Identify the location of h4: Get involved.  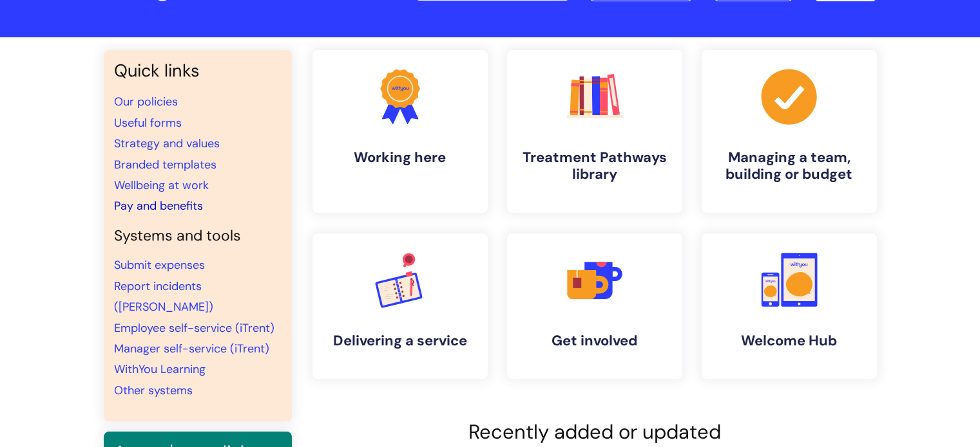
(594, 341).